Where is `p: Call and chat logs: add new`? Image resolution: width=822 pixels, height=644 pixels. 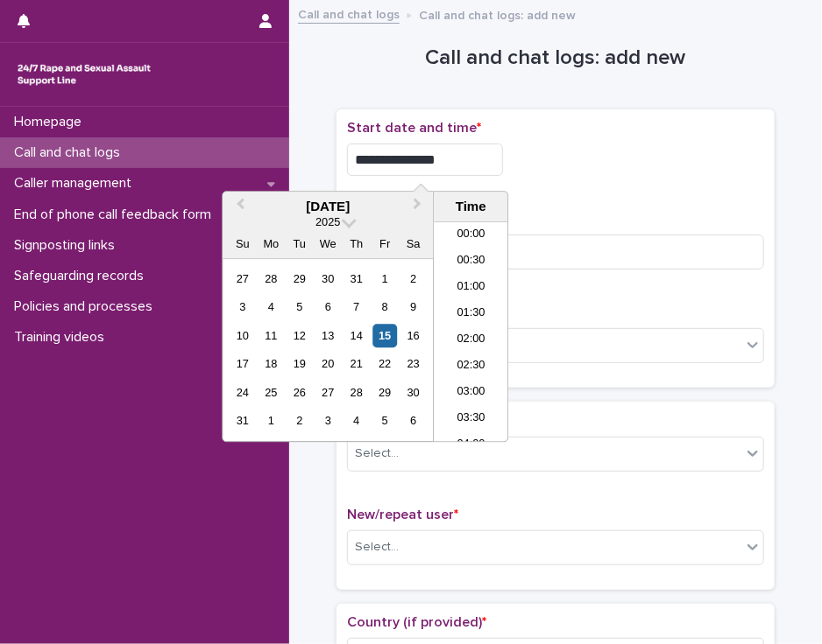
p: Call and chat logs: add new is located at coordinates (497, 14).